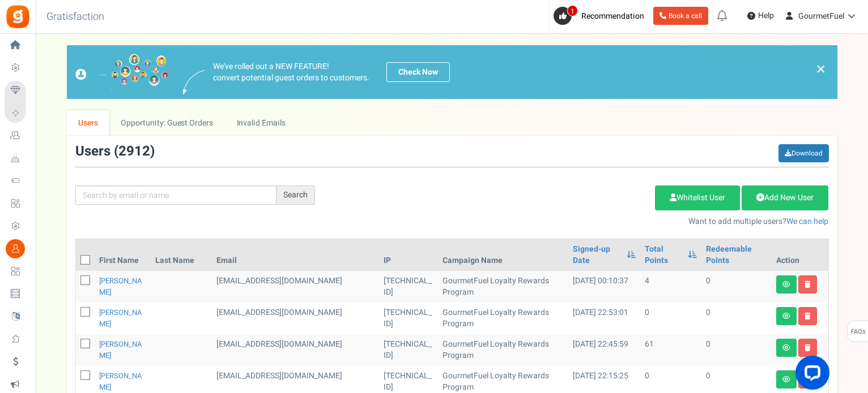 The image size is (868, 393). What do you see at coordinates (26, 21) in the screenshot?
I see `button: Open LiveChat chat widget` at bounding box center [26, 21].